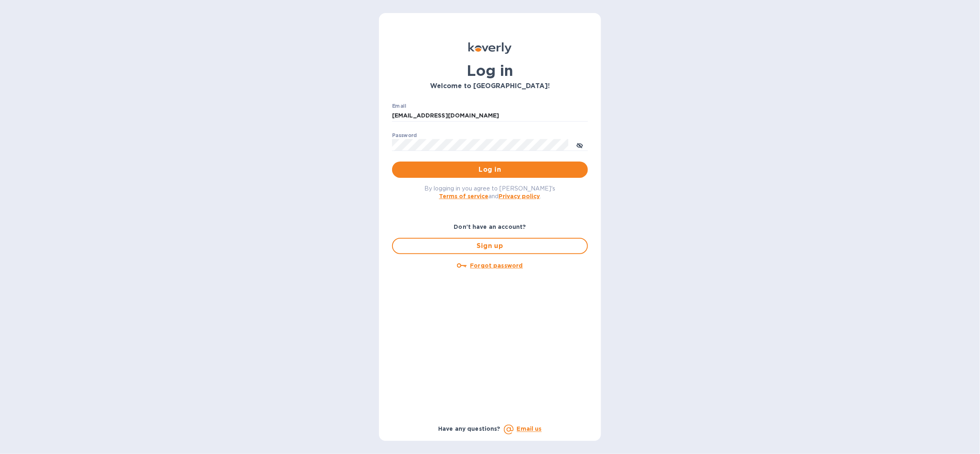  Describe the element at coordinates (490, 116) in the screenshot. I see `input: Enter email address` at that location.